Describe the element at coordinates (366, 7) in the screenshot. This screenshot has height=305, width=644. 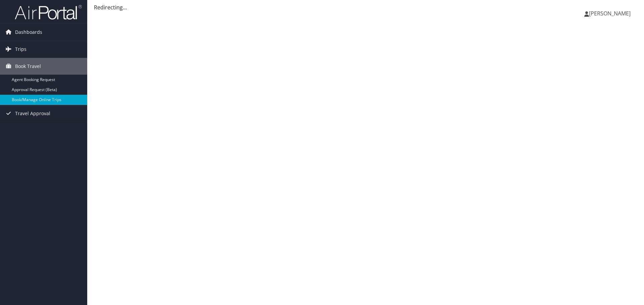
I see `div: Redirecting...` at that location.